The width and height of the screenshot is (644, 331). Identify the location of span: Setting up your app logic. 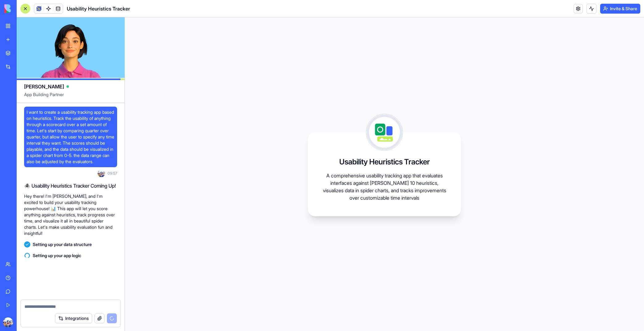
(57, 256).